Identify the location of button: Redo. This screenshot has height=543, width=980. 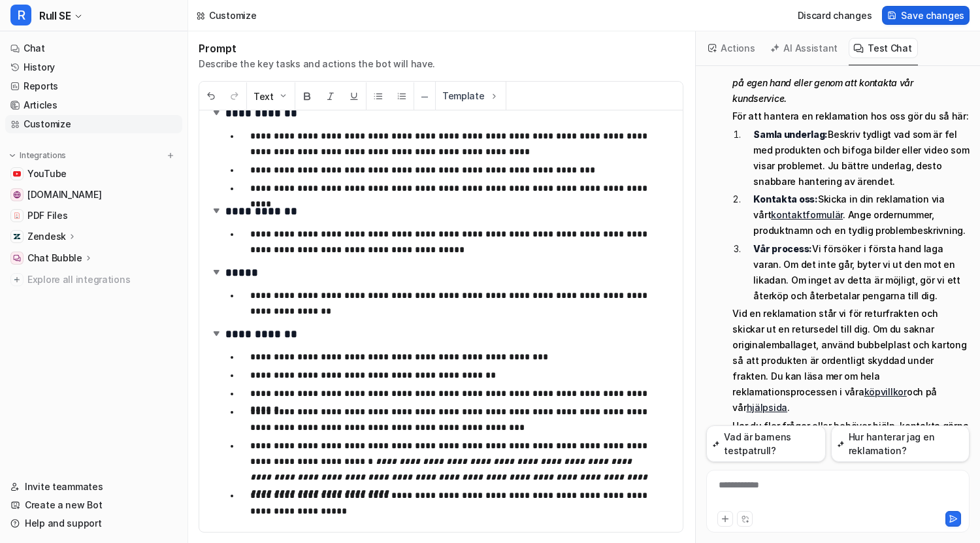
(235, 96).